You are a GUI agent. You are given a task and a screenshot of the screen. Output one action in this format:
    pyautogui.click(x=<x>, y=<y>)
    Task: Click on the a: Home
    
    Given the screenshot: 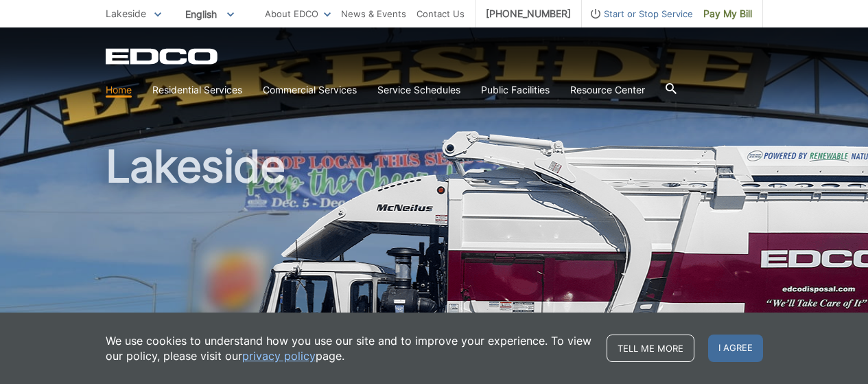 What is the action you would take?
    pyautogui.click(x=119, y=90)
    